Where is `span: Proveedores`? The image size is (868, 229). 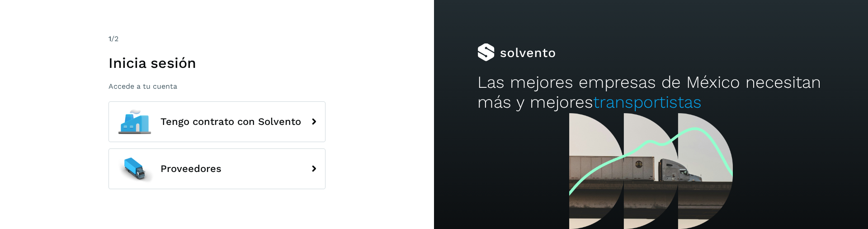
span: Proveedores is located at coordinates (191, 169).